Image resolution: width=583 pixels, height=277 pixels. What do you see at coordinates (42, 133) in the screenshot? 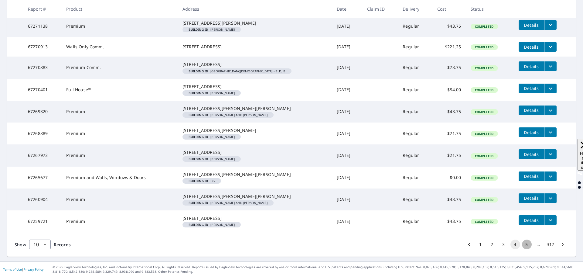
I see `td: 67268889` at bounding box center [42, 133].